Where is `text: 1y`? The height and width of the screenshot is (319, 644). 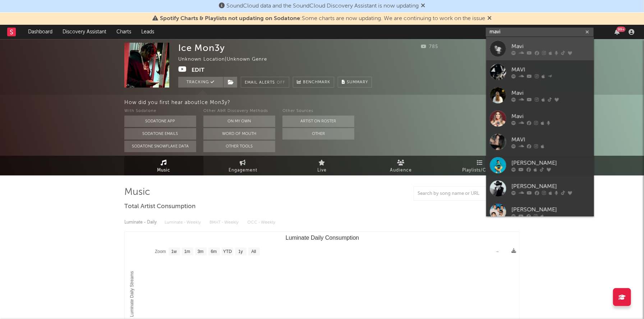 text: 1y is located at coordinates (240, 252).